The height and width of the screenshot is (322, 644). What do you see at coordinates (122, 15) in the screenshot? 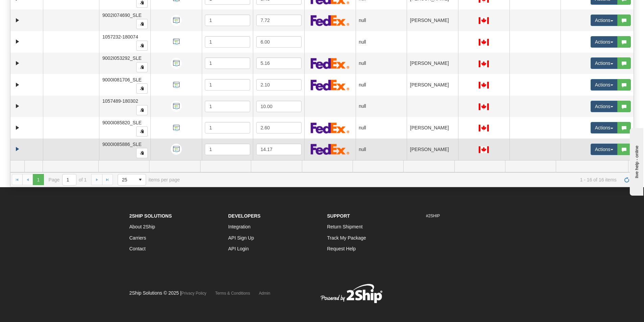
I see `span: 9002I074690_SLE` at bounding box center [122, 15].